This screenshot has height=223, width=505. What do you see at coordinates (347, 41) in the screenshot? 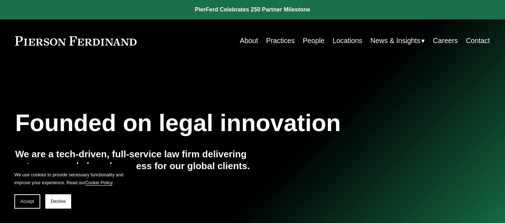
I see `a: Locations` at bounding box center [347, 41].